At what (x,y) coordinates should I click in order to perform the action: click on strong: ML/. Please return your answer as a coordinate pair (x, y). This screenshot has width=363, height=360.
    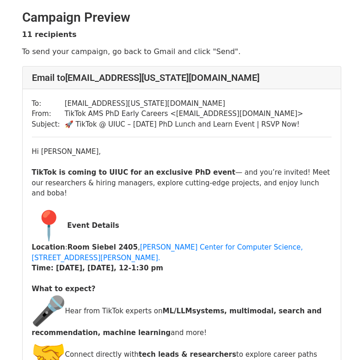
    Looking at the image, I should click on (170, 311).